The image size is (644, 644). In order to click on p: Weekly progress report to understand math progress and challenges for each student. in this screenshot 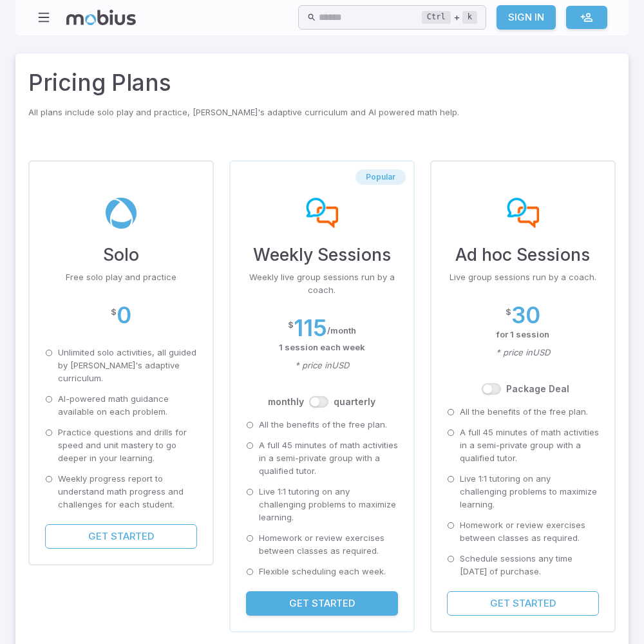, I will do `click(127, 492)`.